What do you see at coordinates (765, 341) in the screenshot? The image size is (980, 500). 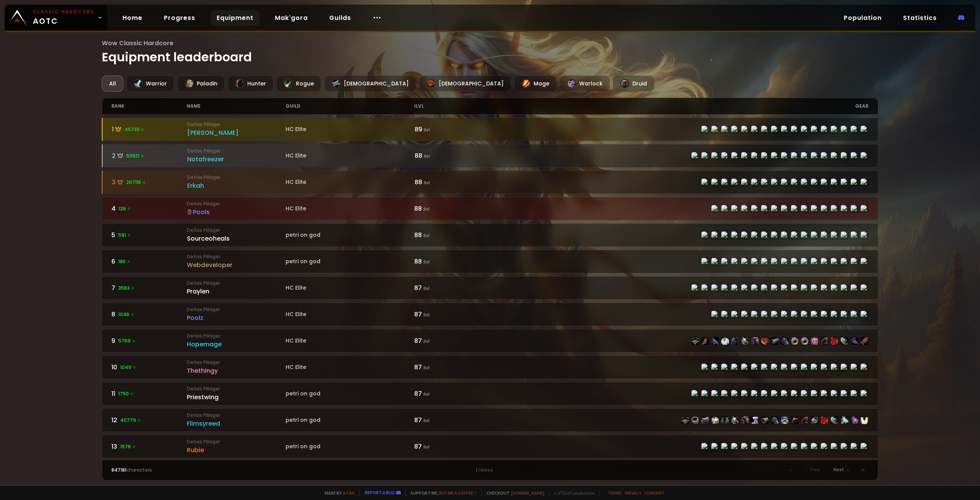 I see `img: item-22500` at bounding box center [765, 341].